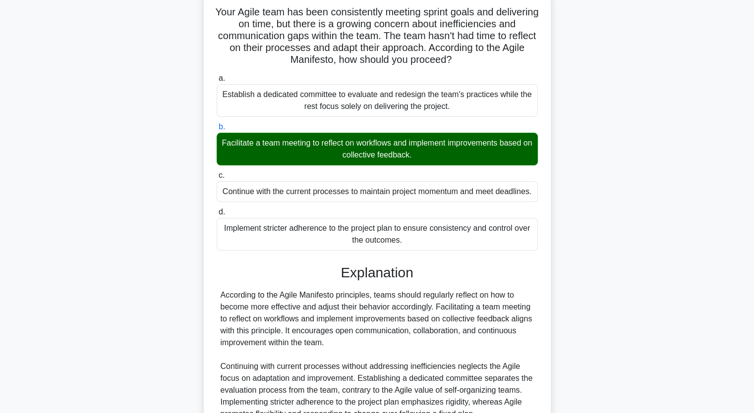 The width and height of the screenshot is (754, 413). Describe the element at coordinates (377, 101) in the screenshot. I see `div: Establish a dedicated committee to evaluate and redesign the team's practices while the rest focu...` at that location.